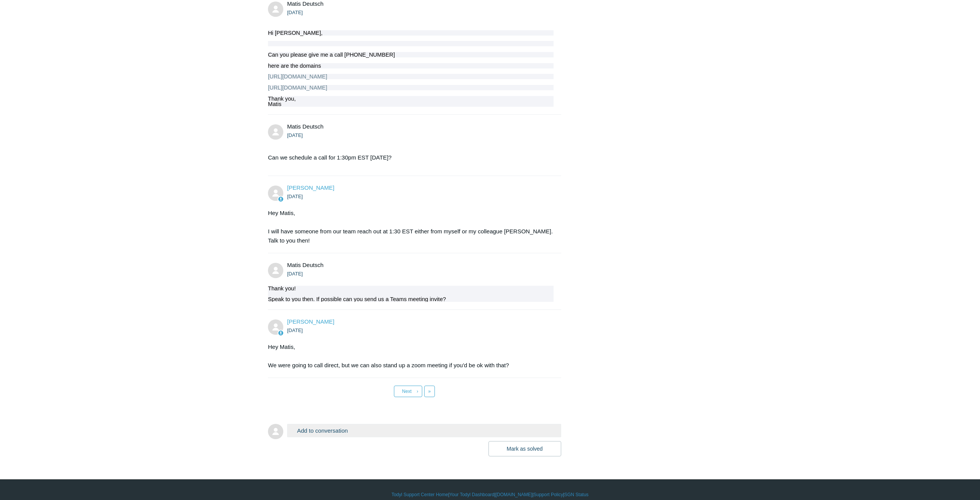  What do you see at coordinates (295, 135) in the screenshot?
I see `time: 08/22/2025, 11:25` at bounding box center [295, 135].